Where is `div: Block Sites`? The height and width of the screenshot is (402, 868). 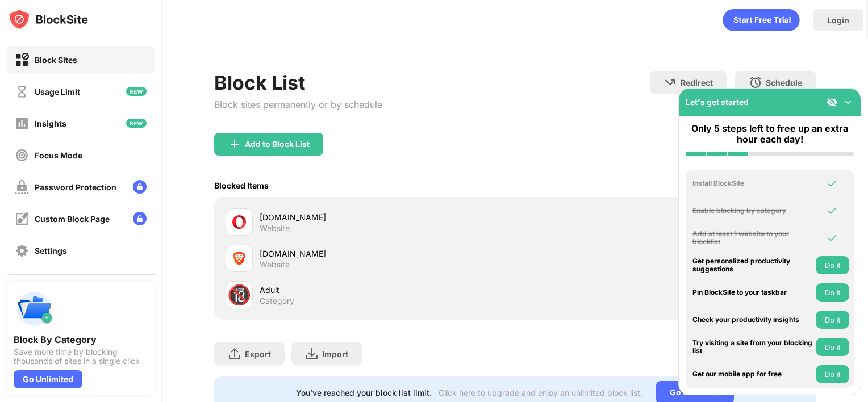 div: Block Sites is located at coordinates (56, 60).